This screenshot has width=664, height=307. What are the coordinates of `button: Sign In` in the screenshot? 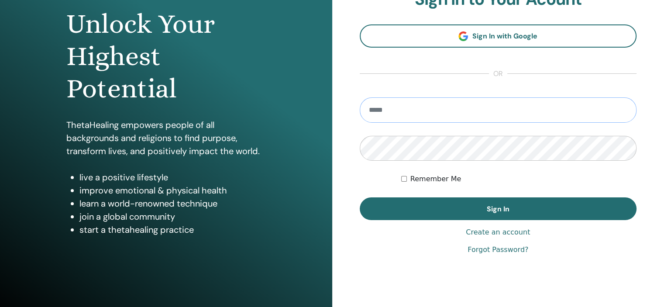 It's located at (498, 209).